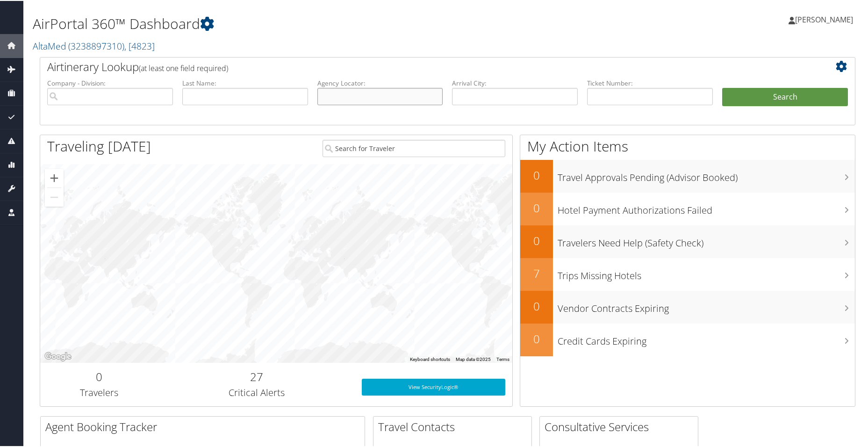 The height and width of the screenshot is (447, 868). Describe the element at coordinates (706, 175) in the screenshot. I see `h3: Travel Approvals Pending (Advisor Booked)` at that location.